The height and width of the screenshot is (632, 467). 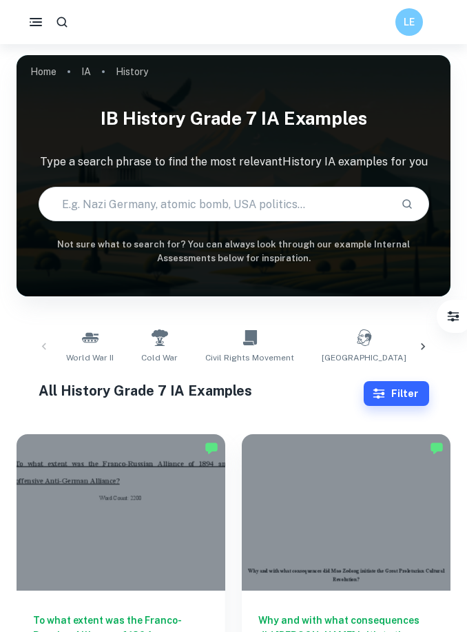 I want to click on h1: All History Grade 7 IA Examples, so click(x=201, y=391).